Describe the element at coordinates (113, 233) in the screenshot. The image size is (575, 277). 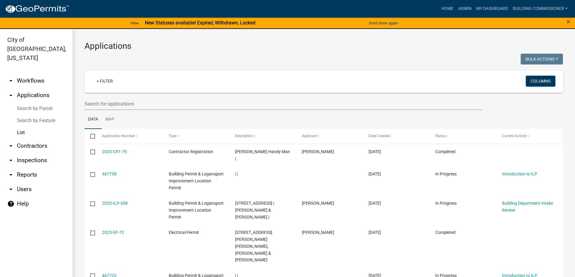
I see `a: 2025-EP-72` at that location.